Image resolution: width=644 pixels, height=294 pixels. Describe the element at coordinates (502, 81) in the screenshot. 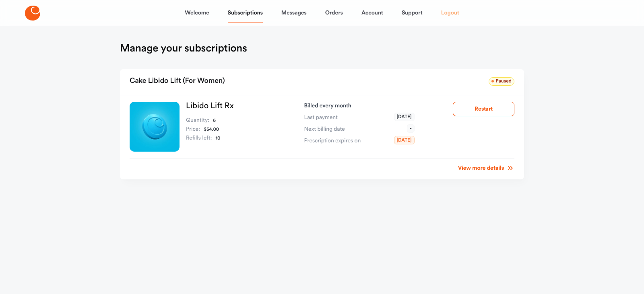

I see `span: Paused` at that location.